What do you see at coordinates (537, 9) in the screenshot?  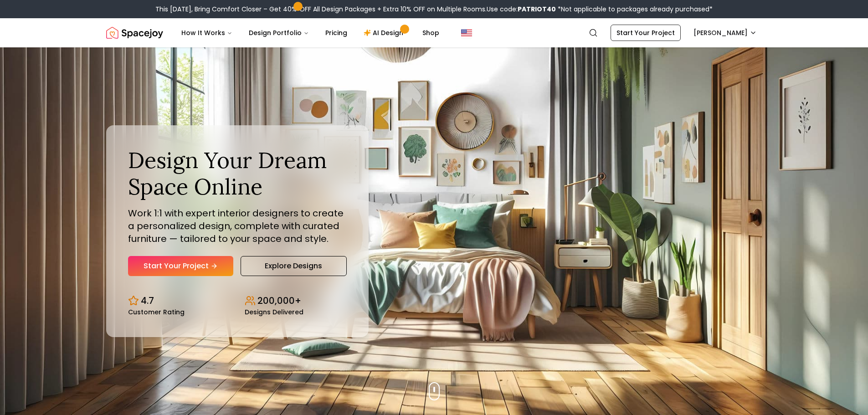 I see `b: PATRIOT40` at bounding box center [537, 9].